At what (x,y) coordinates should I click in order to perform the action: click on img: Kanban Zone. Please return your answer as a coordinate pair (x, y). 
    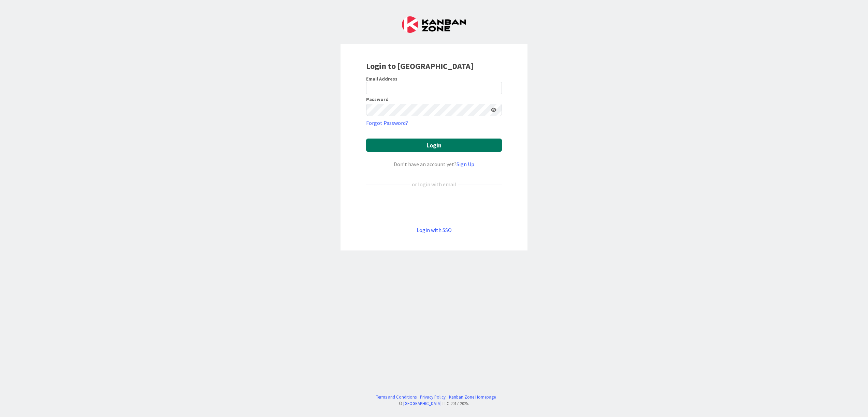
    Looking at the image, I should click on (434, 24).